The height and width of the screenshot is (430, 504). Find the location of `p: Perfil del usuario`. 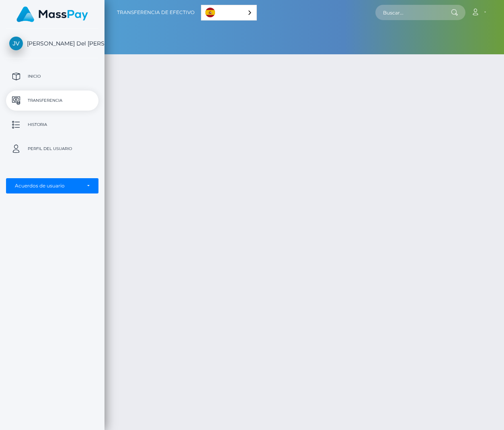

p: Perfil del usuario is located at coordinates (52, 149).